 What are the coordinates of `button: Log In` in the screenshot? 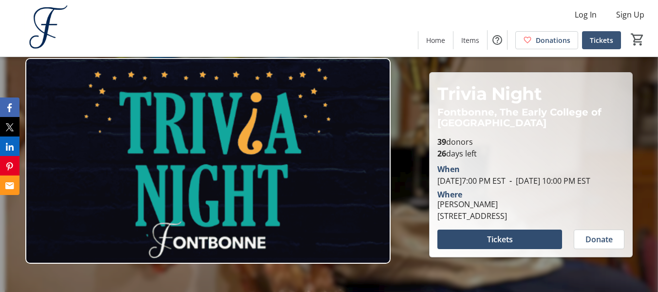 It's located at (585, 15).